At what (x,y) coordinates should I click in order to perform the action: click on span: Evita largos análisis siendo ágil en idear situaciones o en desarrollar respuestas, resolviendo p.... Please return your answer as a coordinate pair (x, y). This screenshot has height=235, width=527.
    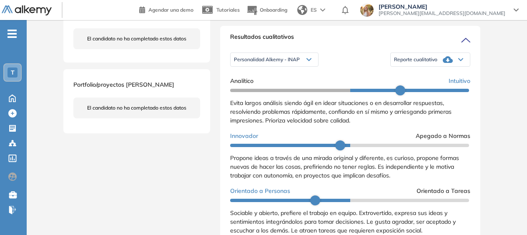
    Looking at the image, I should click on (340, 112).